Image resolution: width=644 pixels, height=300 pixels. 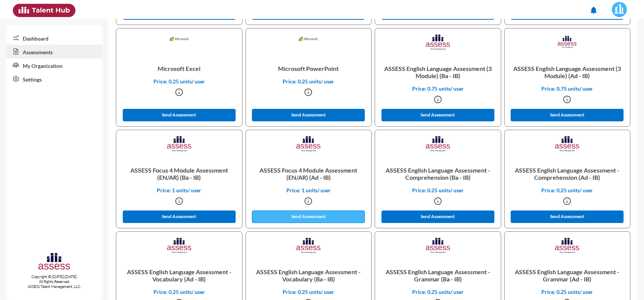 What do you see at coordinates (593, 10) in the screenshot?
I see `mat-icon: notifications` at bounding box center [593, 10].